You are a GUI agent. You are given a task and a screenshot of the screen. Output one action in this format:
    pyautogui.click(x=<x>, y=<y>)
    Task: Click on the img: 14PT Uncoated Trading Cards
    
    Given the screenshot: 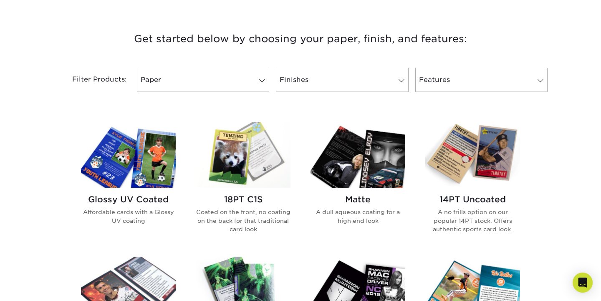 What is the action you would take?
    pyautogui.click(x=473, y=155)
    